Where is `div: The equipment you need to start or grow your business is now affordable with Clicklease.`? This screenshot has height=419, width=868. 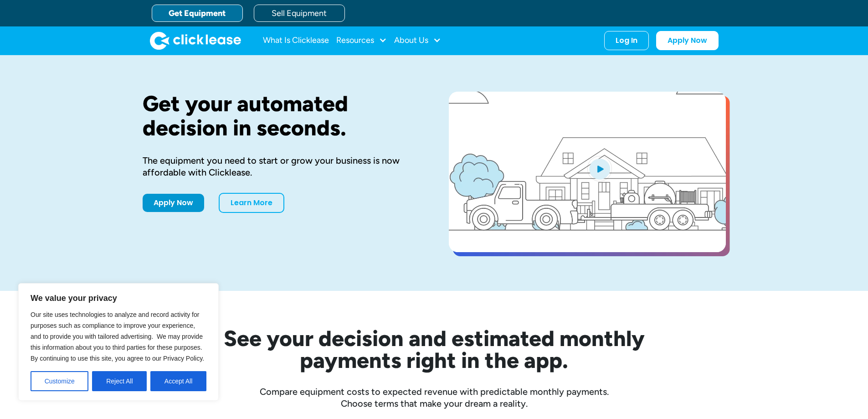 div: The equipment you need to start or grow your business is now affordable with Clicklease. is located at coordinates (281, 167).